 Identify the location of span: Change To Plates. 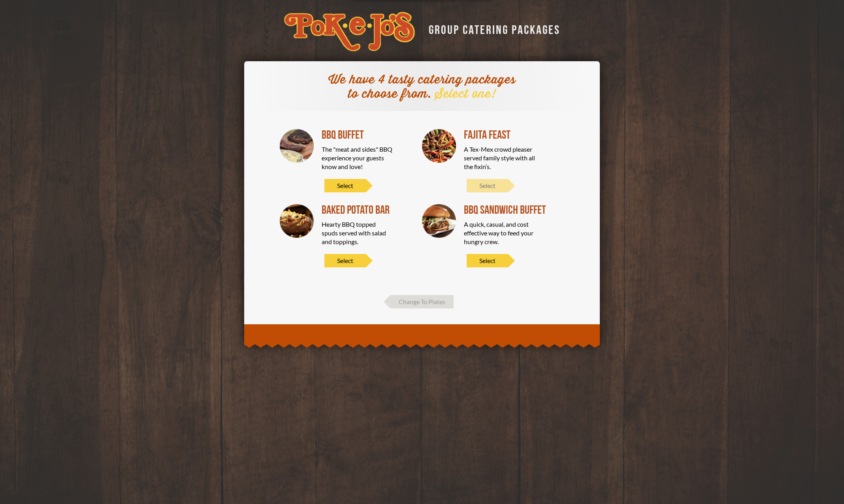
(422, 301).